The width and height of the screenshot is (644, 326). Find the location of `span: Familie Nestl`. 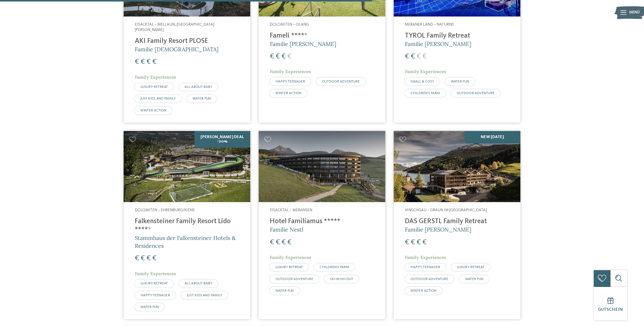

span: Familie Nestl is located at coordinates (287, 229).